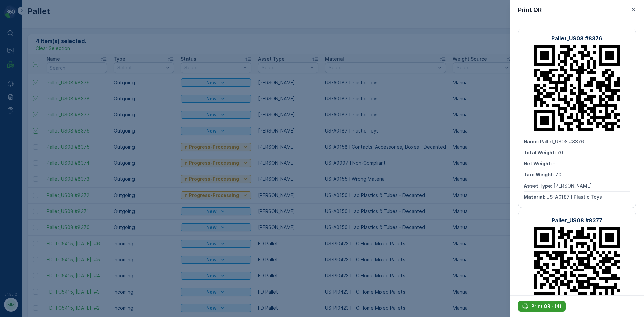 Image resolution: width=644 pixels, height=317 pixels. Describe the element at coordinates (562, 141) in the screenshot. I see `span: Pallet_US08 #8376` at that location.